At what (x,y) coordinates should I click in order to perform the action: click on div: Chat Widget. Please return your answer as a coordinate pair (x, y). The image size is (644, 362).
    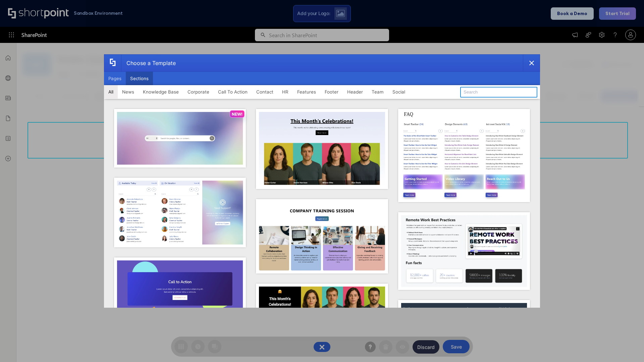
    Looking at the image, I should click on (627, 346).